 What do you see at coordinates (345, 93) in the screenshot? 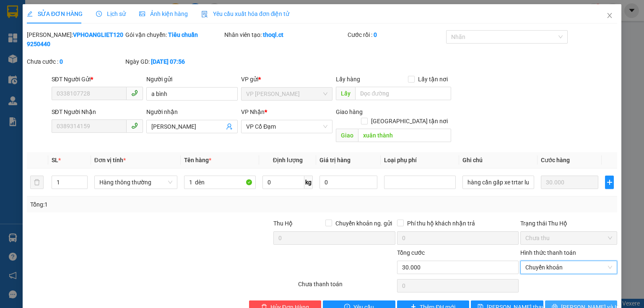
I see `span: Lấy` at bounding box center [345, 93].